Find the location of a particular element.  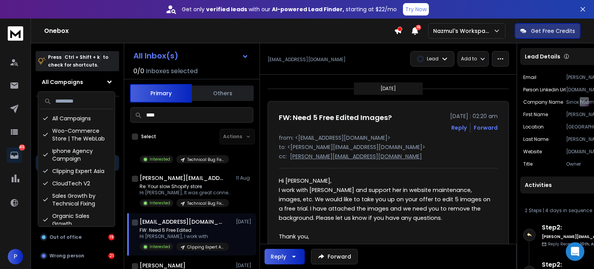

div: Keywords by Traffic is located at coordinates (108, 48).